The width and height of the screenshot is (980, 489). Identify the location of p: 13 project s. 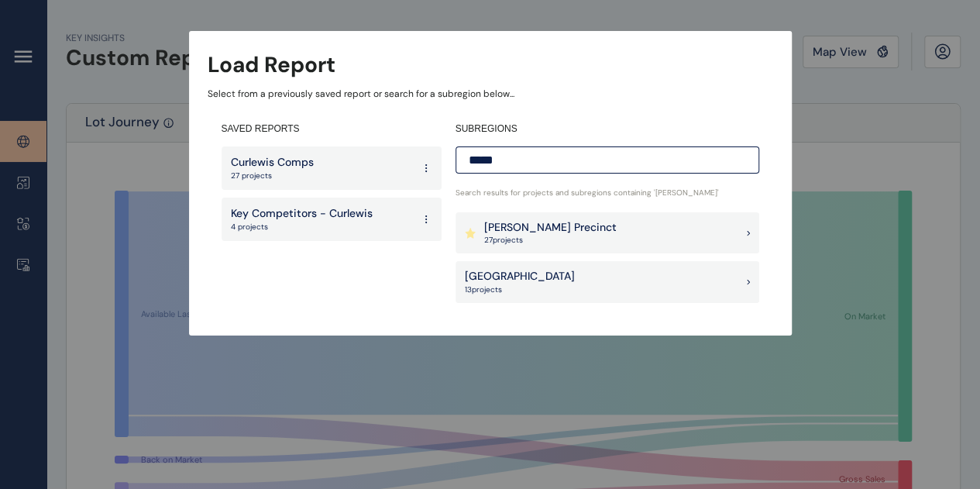
(520, 289).